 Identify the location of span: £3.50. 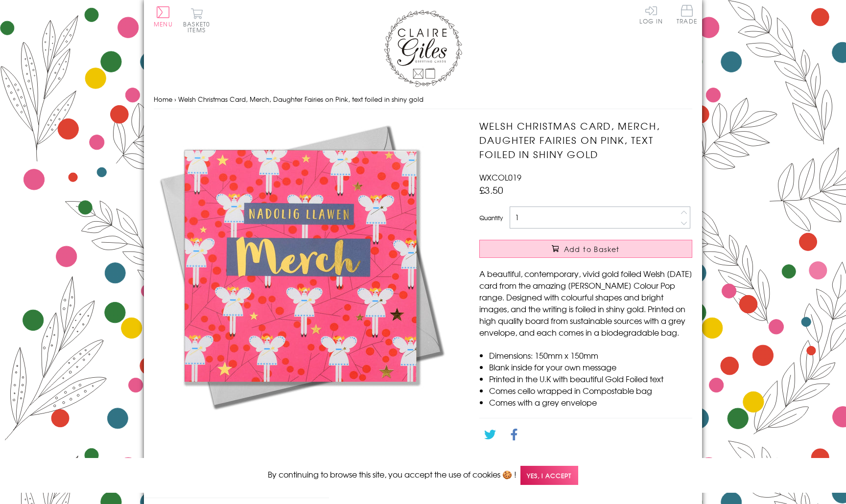
(491, 190).